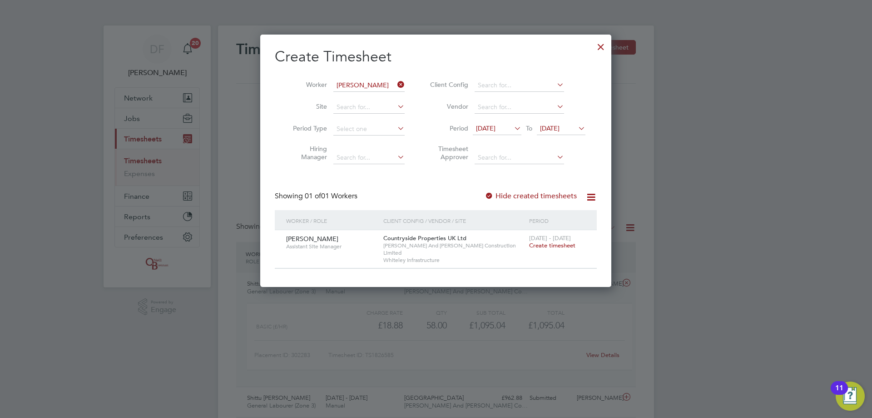 The height and width of the screenshot is (418, 872). Describe the element at coordinates (851, 396) in the screenshot. I see `button: Open Resource Center, 11 new notifications` at that location.